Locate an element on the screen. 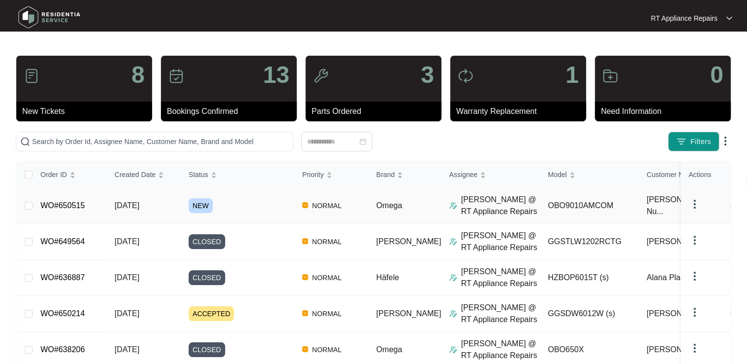  p: RT Appliance Repairs is located at coordinates (684, 18).